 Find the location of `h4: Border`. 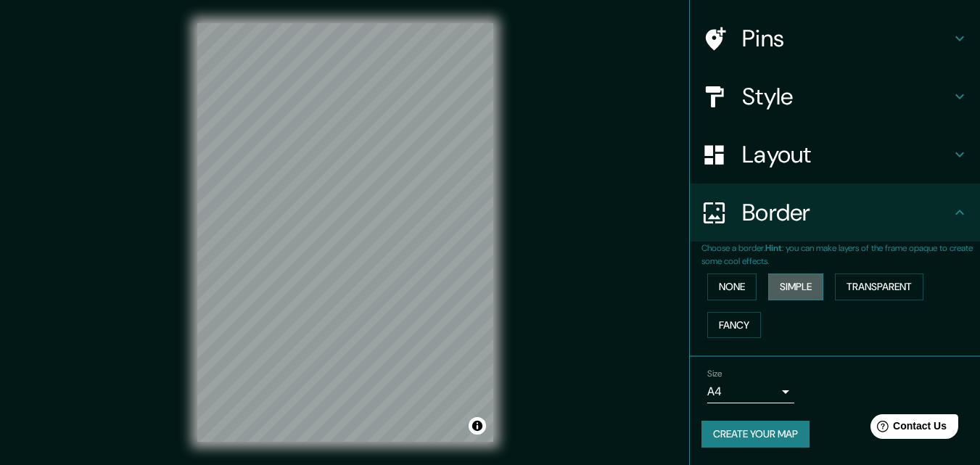

h4: Border is located at coordinates (847, 212).